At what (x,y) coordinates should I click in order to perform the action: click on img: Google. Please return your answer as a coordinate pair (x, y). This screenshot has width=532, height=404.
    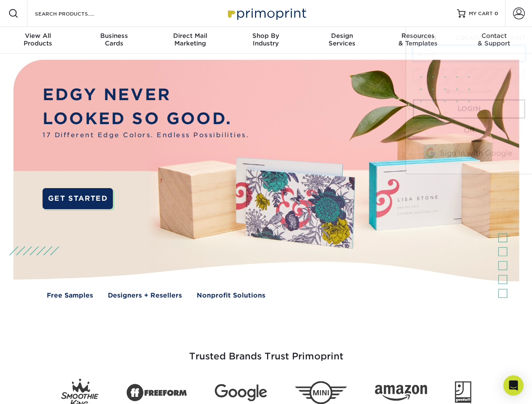
    Looking at the image, I should click on (241, 393).